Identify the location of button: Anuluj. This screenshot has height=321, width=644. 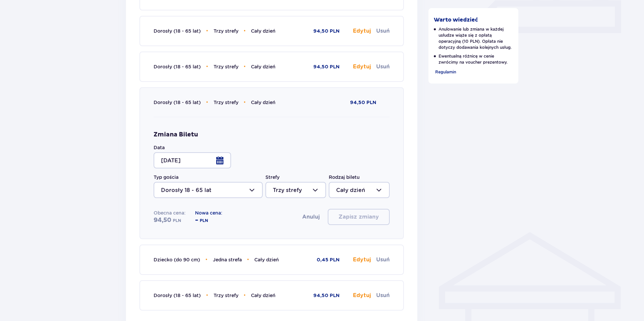
(311, 217).